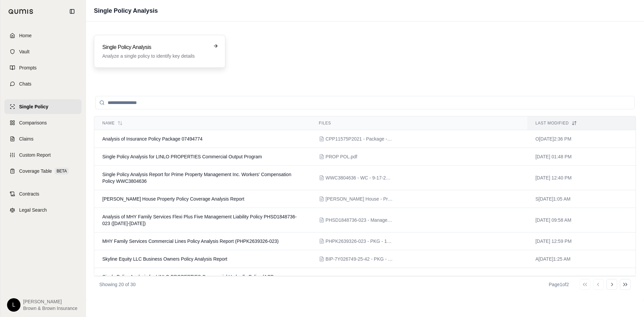  Describe the element at coordinates (43, 194) in the screenshot. I see `a: Contracts` at that location.